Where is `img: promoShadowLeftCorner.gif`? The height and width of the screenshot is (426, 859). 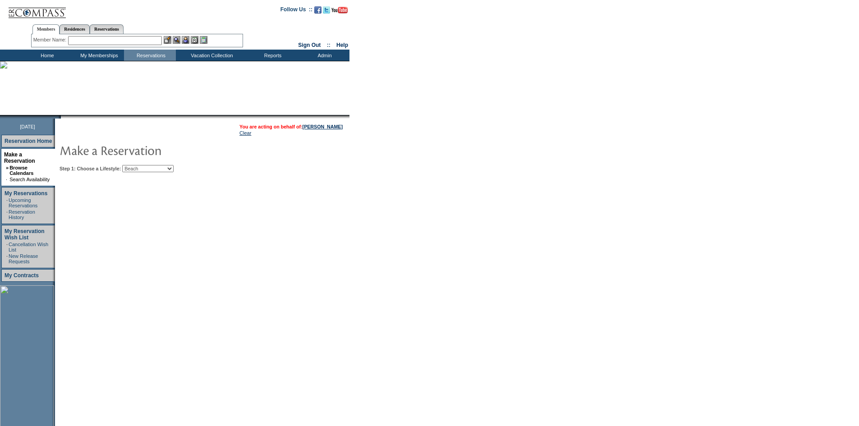 img: promoShadowLeftCorner.gif is located at coordinates (59, 117).